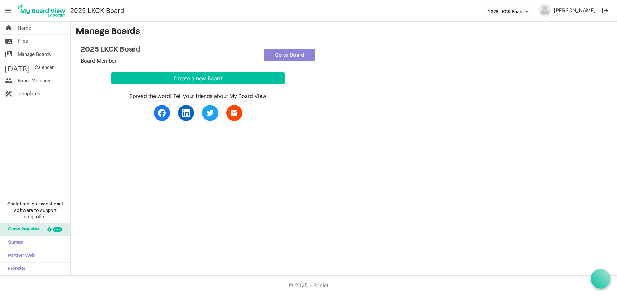 The image size is (617, 295). Describe the element at coordinates (57, 230) in the screenshot. I see `div: new` at that location.